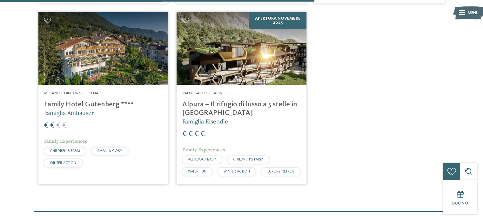 The image size is (483, 220). I want to click on span: Buono, so click(460, 204).